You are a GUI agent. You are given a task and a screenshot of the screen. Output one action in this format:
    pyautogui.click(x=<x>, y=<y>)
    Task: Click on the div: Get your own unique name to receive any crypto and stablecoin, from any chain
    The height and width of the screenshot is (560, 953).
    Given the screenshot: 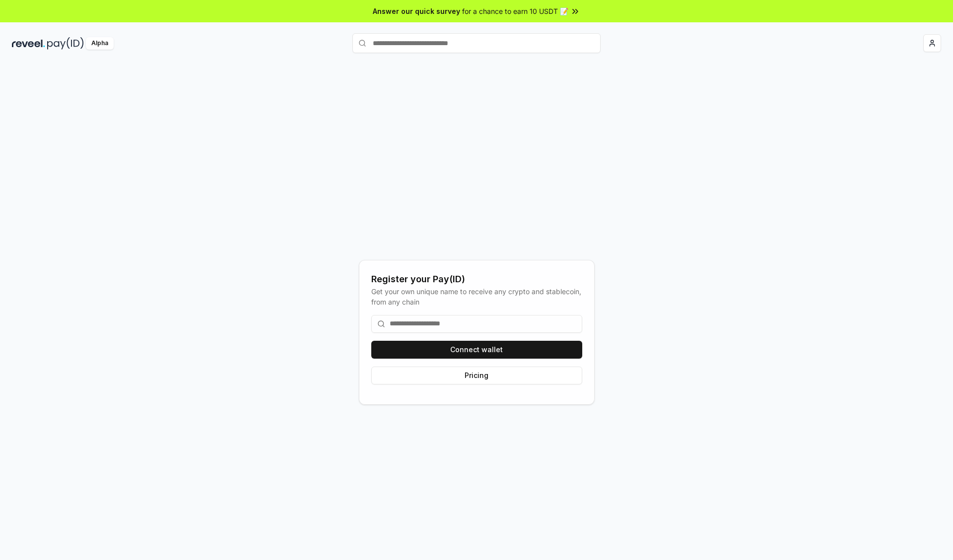 What is the action you would take?
    pyautogui.click(x=476, y=297)
    